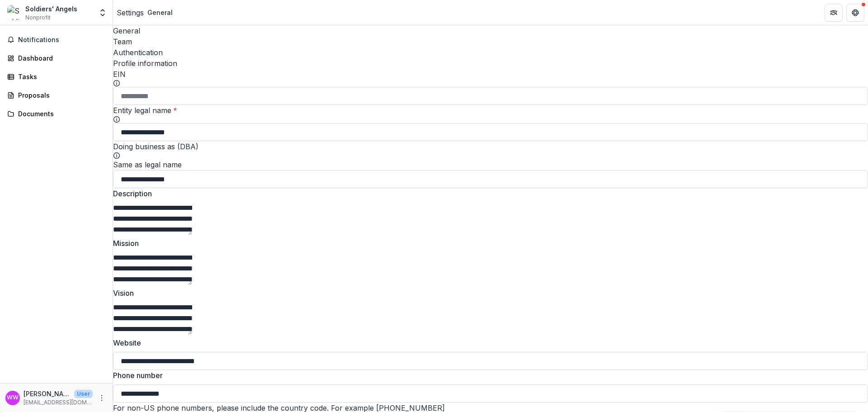  Describe the element at coordinates (60, 77) in the screenshot. I see `div: Tasks` at that location.